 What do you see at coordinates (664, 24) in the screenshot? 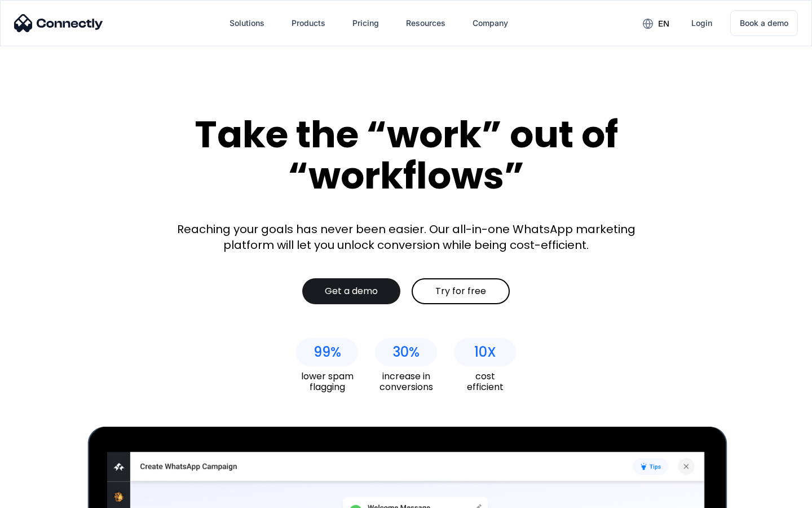
I see `div: en` at bounding box center [664, 24].